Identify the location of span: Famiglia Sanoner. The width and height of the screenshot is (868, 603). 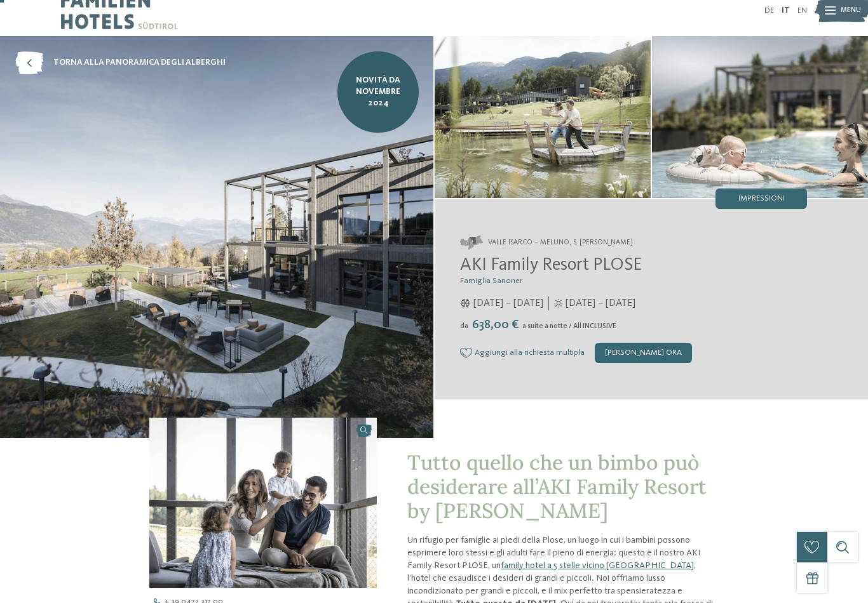
(492, 281).